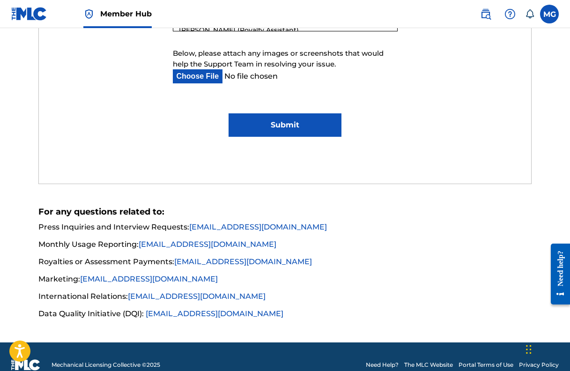  Describe the element at coordinates (16, 32) in the screenshot. I see `div: Need help?` at that location.